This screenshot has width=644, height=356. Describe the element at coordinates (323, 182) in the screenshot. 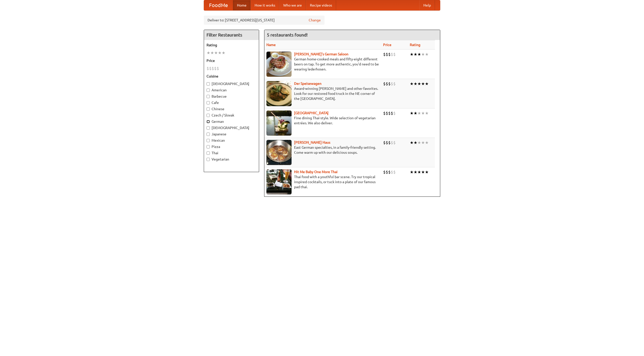

I see `p: Thai food with a youthful bar scene. Try our tropical inspired cocktails, or tuck into a plate of...` at that location.